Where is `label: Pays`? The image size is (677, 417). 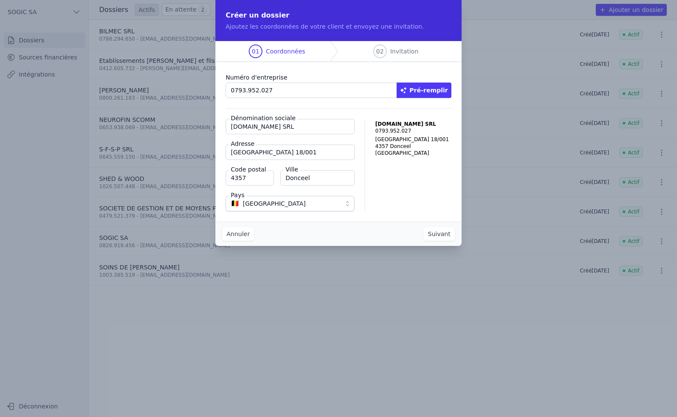
label: Pays is located at coordinates (238, 195).